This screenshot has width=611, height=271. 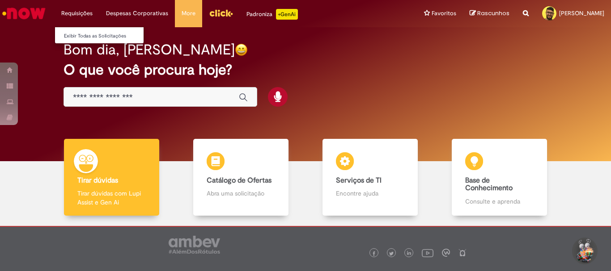 What do you see at coordinates (241, 50) in the screenshot?
I see `img: happy-face.png` at bounding box center [241, 50].